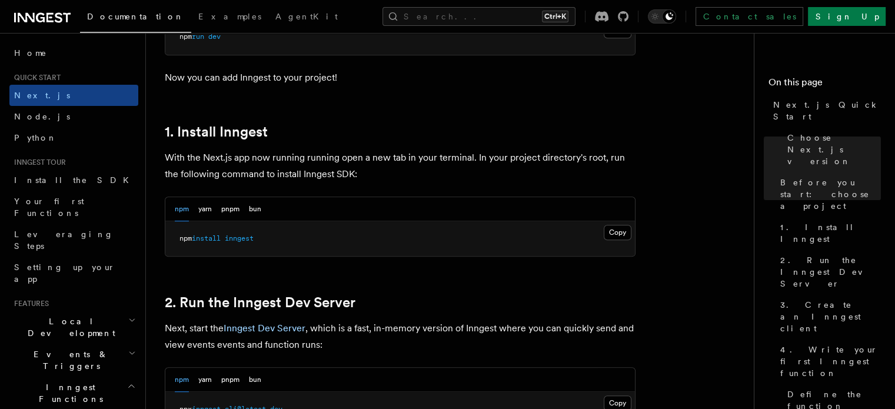  What do you see at coordinates (49, 207) in the screenshot?
I see `span: Your first Functions` at bounding box center [49, 207].